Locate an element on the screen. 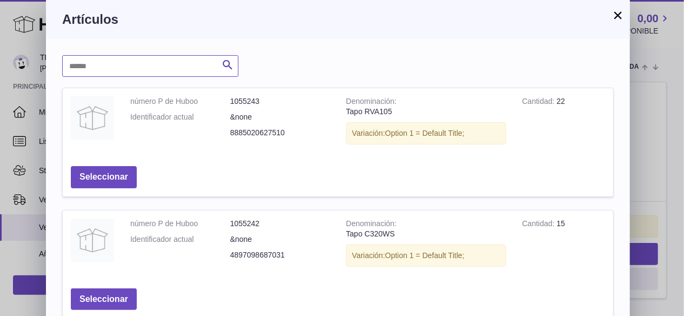 The height and width of the screenshot is (316, 684). dd: 8885020627510 is located at coordinates (280, 133).